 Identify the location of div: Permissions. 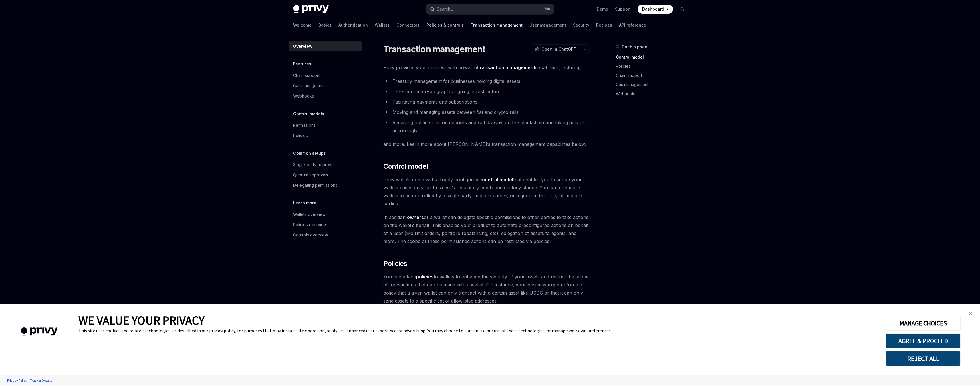
(305, 126).